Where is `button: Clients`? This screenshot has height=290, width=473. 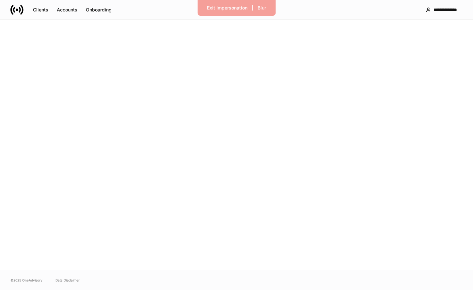 button: Clients is located at coordinates (40, 10).